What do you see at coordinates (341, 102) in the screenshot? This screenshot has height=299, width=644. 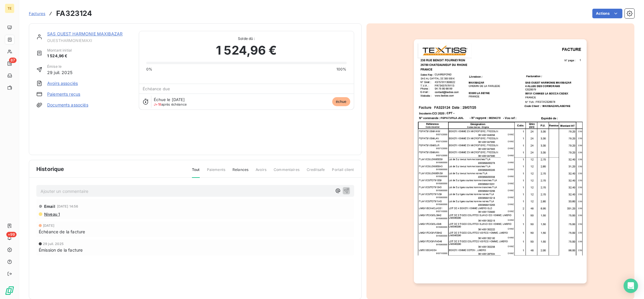 I see `span: échue` at bounding box center [341, 102].